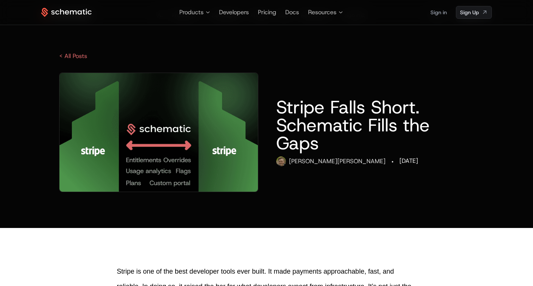  I want to click on h1: Stripe Falls Short. Schematic Fills the Gaps, so click(375, 125).